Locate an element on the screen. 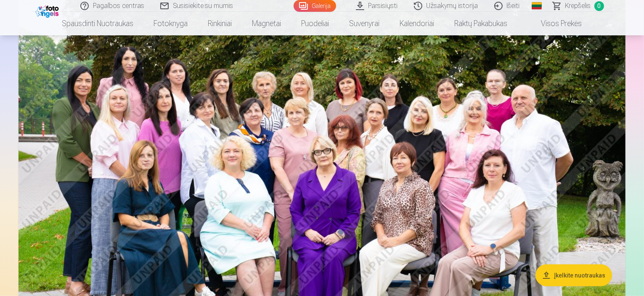  a: Magnetai is located at coordinates (267, 23).